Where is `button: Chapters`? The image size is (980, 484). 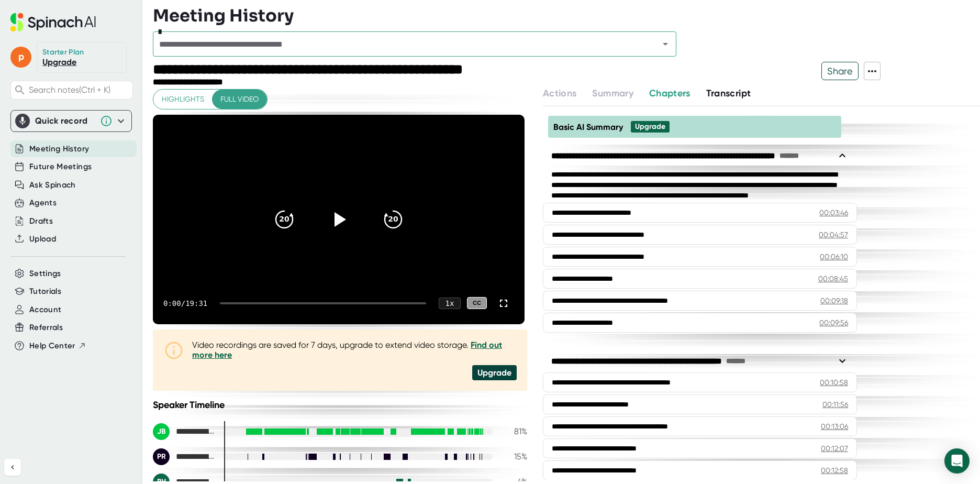
button: Chapters is located at coordinates (670, 93).